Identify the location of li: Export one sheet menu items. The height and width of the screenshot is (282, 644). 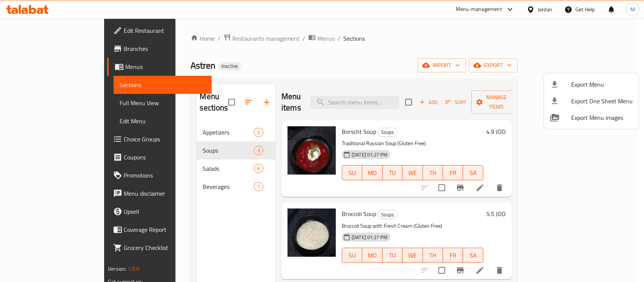
(591, 101).